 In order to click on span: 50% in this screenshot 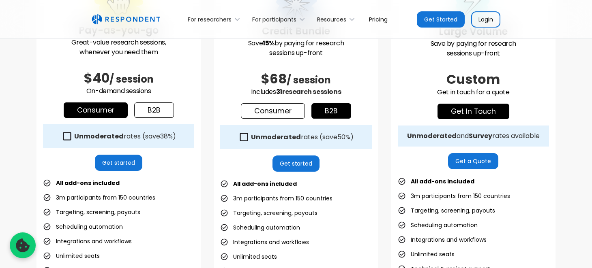, I will do `click(343, 137)`.